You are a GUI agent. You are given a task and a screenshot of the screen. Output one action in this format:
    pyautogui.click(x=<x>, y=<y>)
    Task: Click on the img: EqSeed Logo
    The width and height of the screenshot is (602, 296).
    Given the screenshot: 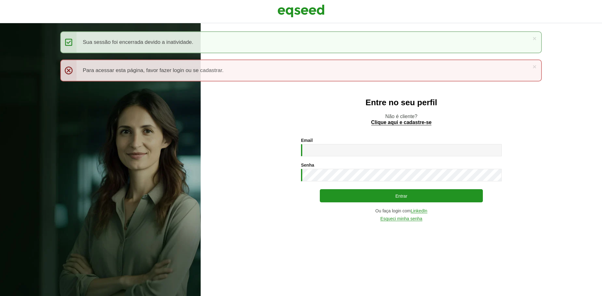 What is the action you would take?
    pyautogui.click(x=301, y=11)
    